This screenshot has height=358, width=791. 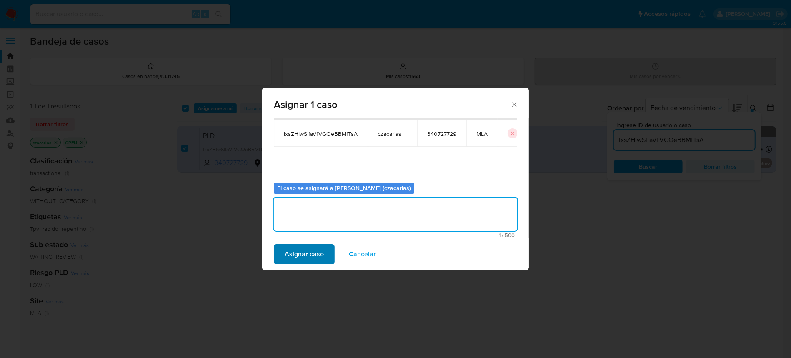 I want to click on button: Asignar caso, so click(x=304, y=254).